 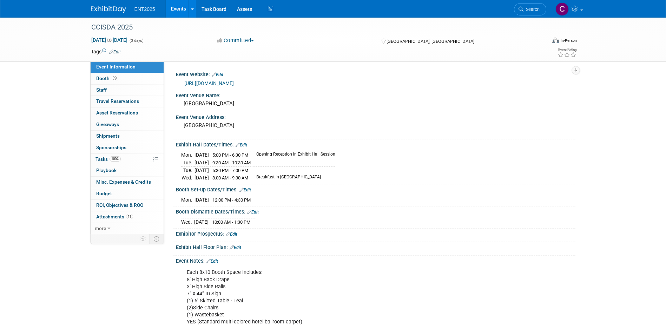 I want to click on div: Event Venue Name:, so click(x=376, y=95).